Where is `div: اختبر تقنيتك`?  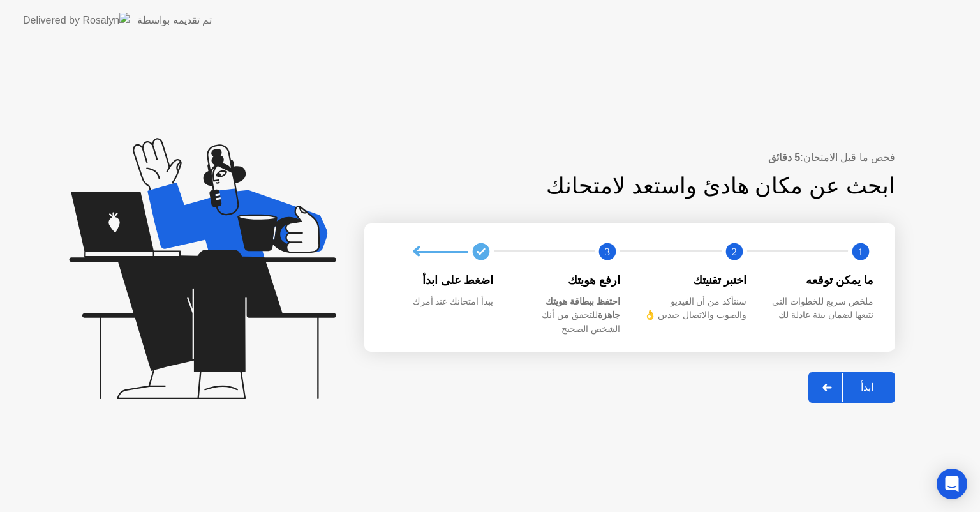 div: اختبر تقنيتك is located at coordinates (694, 280).